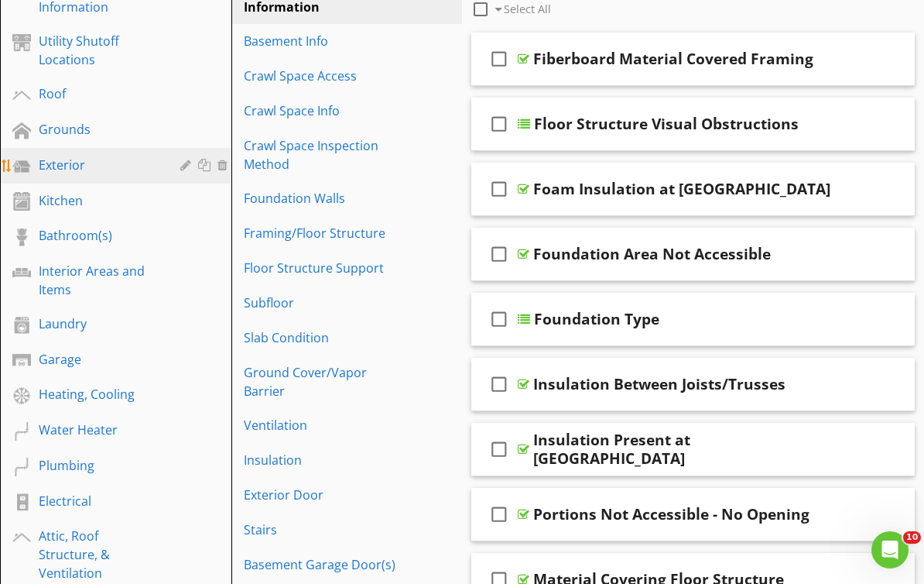 This screenshot has height=584, width=924. What do you see at coordinates (527, 8) in the screenshot?
I see `span: Select All` at bounding box center [527, 8].